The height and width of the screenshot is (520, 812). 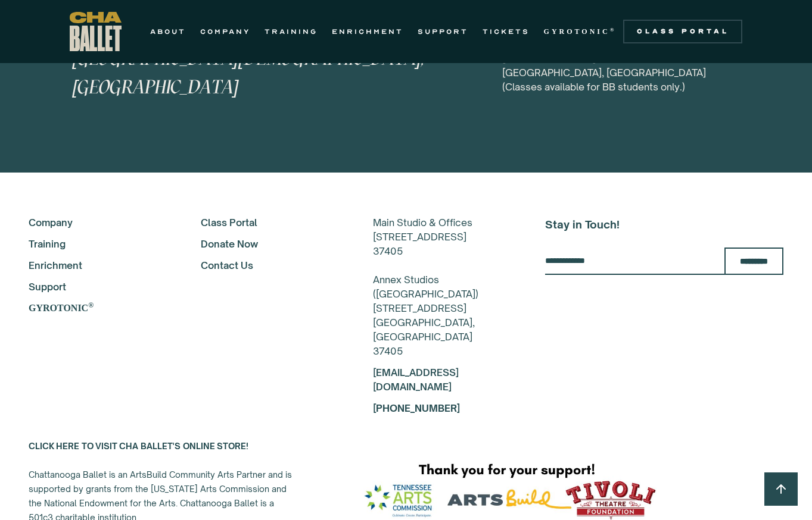 I want to click on form: Email Form, so click(x=664, y=261).